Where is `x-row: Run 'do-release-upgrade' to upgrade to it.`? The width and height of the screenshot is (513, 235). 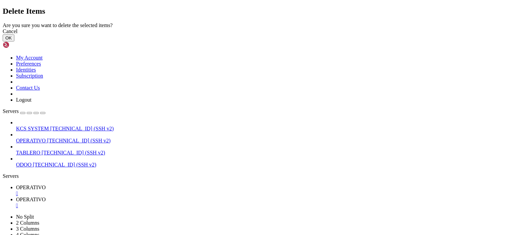 x-row: Run 'do-release-upgrade' to upgrade to it. is located at coordinates (214, 153).